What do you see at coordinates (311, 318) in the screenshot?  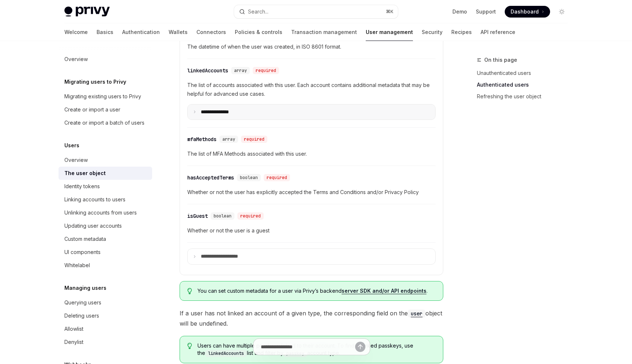 I see `span: If a user has not linked an account of a given type, the corresponding field on the object will b...` at bounding box center [311, 318].